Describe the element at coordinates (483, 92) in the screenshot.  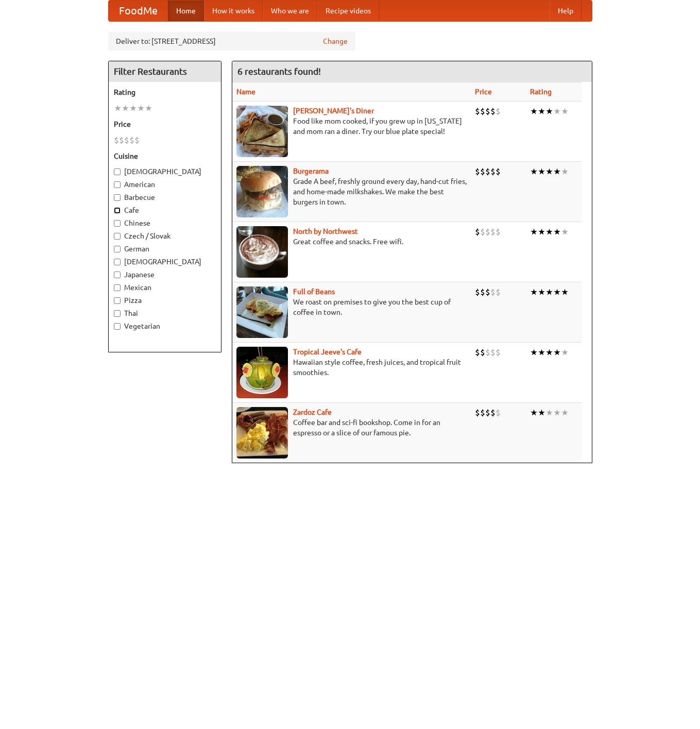
I see `a: Price` at that location.